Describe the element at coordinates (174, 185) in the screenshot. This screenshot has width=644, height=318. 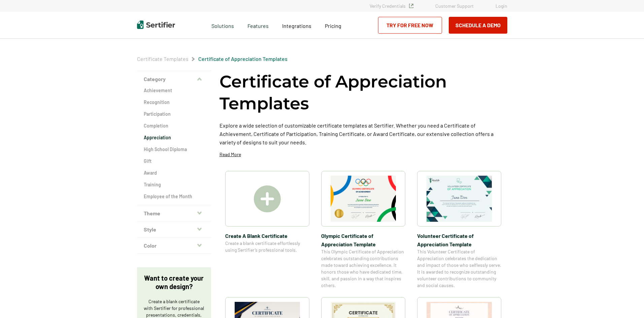
I see `h2: Training` at that location.